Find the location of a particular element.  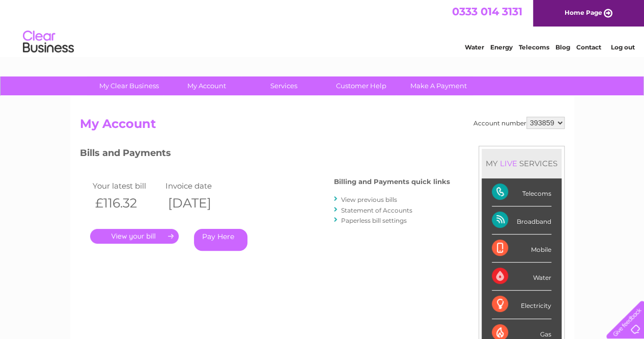

a: Log out is located at coordinates (622, 47).